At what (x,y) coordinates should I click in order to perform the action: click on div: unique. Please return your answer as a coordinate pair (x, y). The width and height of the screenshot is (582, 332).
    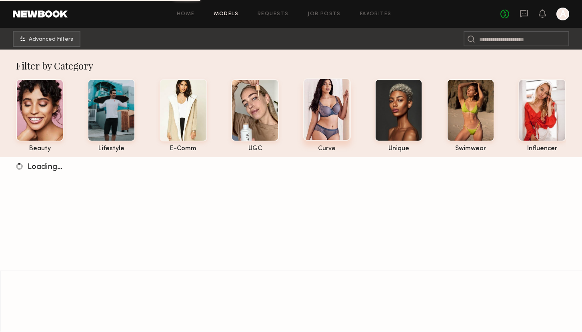
    Looking at the image, I should click on (398, 149).